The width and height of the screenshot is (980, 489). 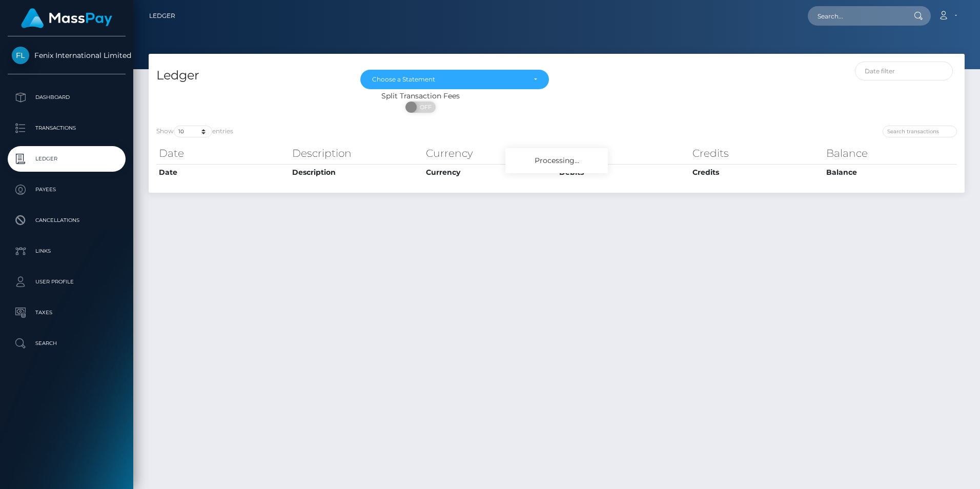 What do you see at coordinates (66, 128) in the screenshot?
I see `p: Transactions` at bounding box center [66, 128].